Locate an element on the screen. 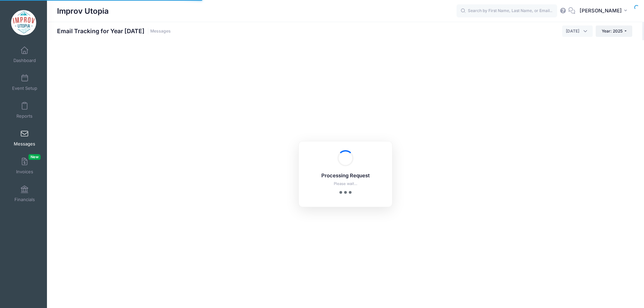 This screenshot has width=644, height=308. button: Year: 2025 is located at coordinates (614, 31).